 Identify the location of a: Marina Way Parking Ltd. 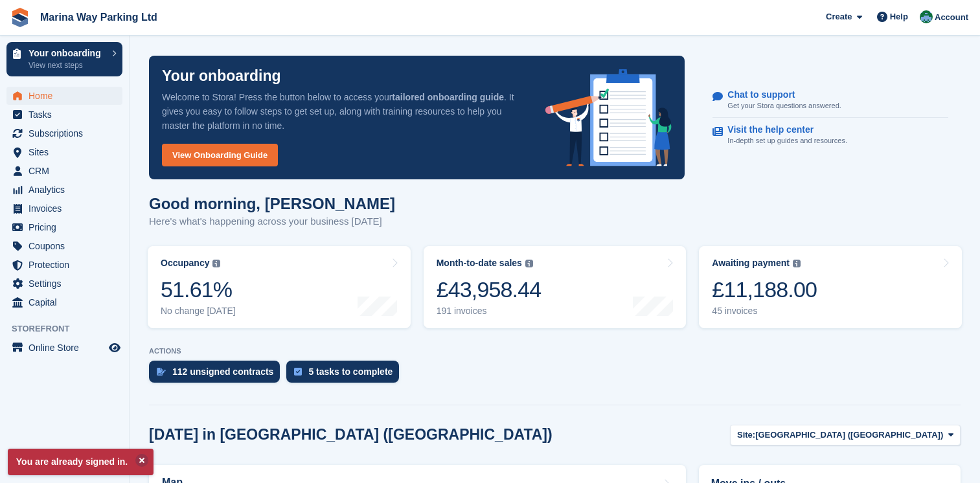
(98, 17).